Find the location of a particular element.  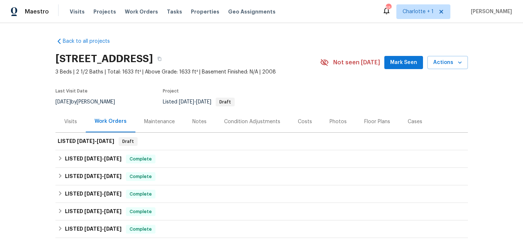

a: Back to all projects is located at coordinates (91, 41).